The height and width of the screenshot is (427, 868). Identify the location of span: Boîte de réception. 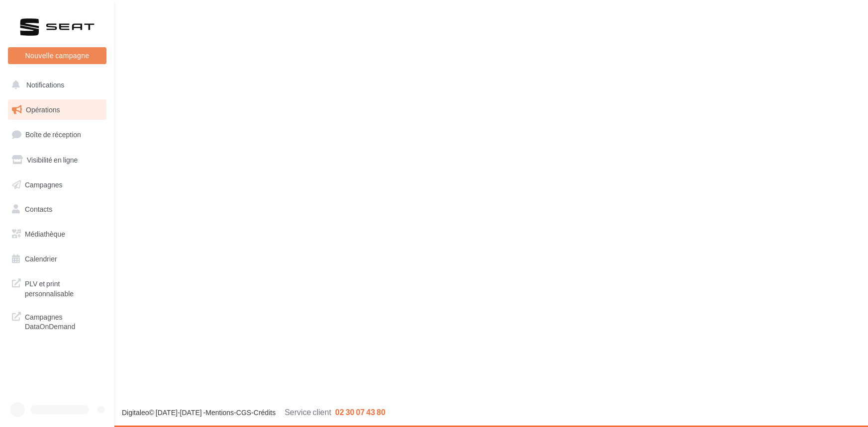
(53, 134).